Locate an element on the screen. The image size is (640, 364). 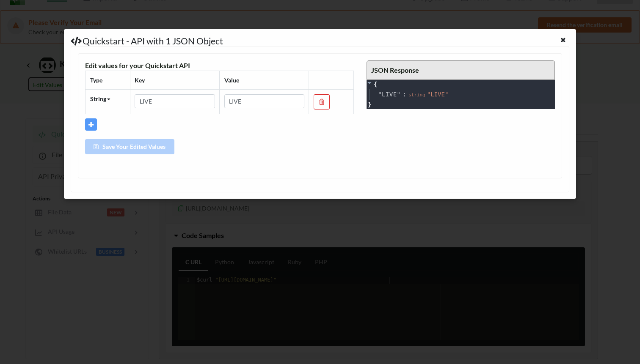
th: Key is located at coordinates (175, 80).